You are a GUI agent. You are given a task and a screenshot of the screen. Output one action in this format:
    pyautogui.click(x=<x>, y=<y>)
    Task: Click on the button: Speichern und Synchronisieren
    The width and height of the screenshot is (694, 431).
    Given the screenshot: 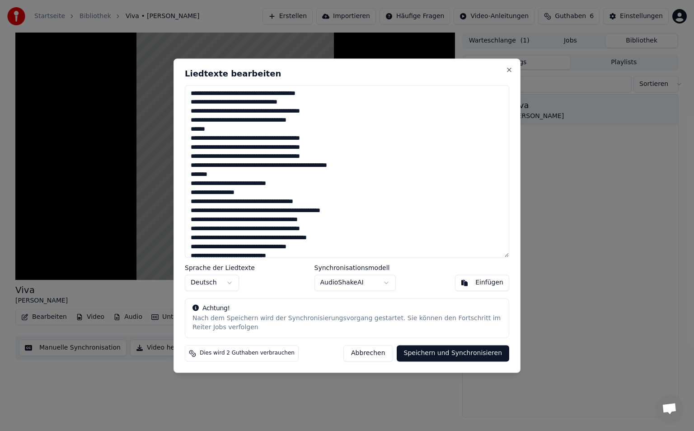 What is the action you would take?
    pyautogui.click(x=453, y=353)
    